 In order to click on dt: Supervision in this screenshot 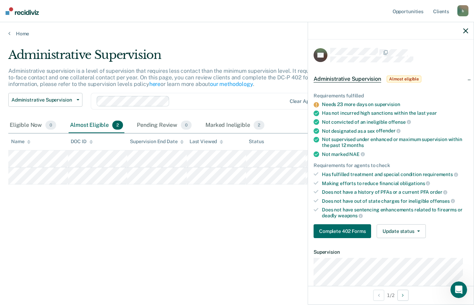, I will do `click(391, 252)`.